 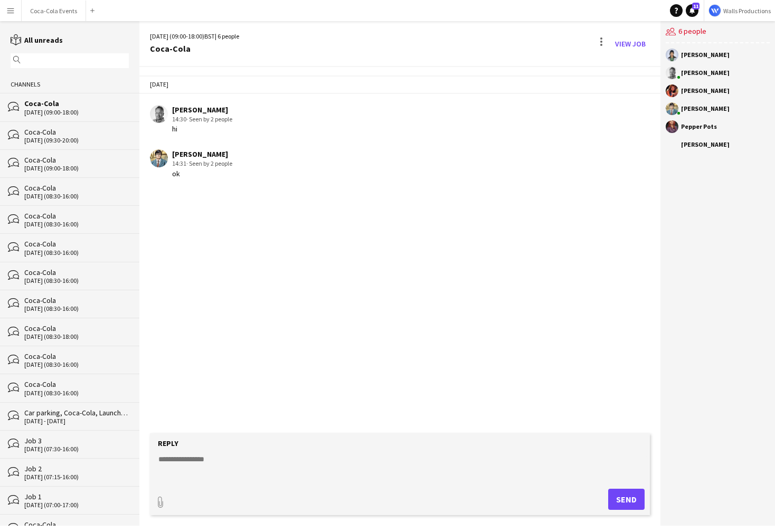 I want to click on div: hi, so click(x=202, y=129).